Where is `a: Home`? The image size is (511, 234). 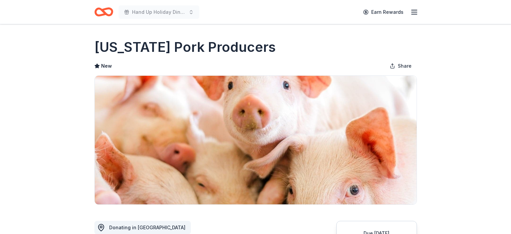 a: Home is located at coordinates (104, 12).